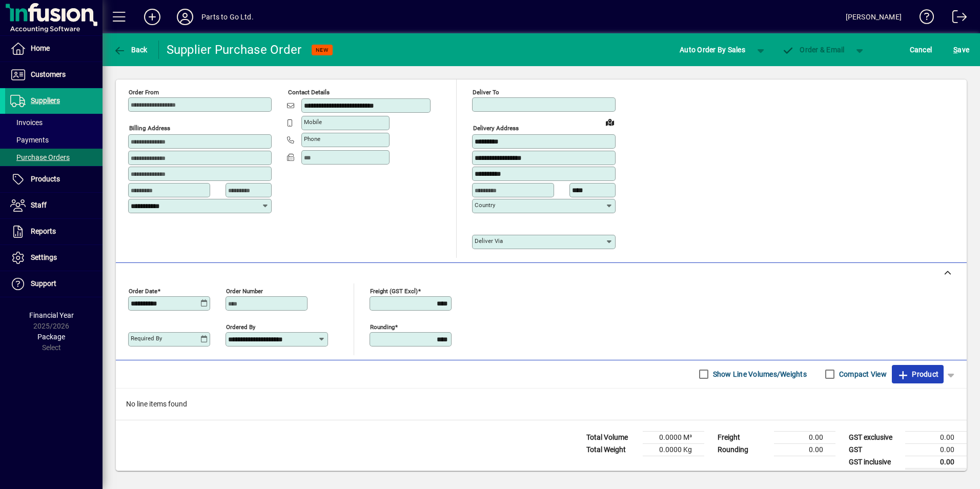 The image size is (980, 489). What do you see at coordinates (861, 374) in the screenshot?
I see `label: Compact View` at bounding box center [861, 374].